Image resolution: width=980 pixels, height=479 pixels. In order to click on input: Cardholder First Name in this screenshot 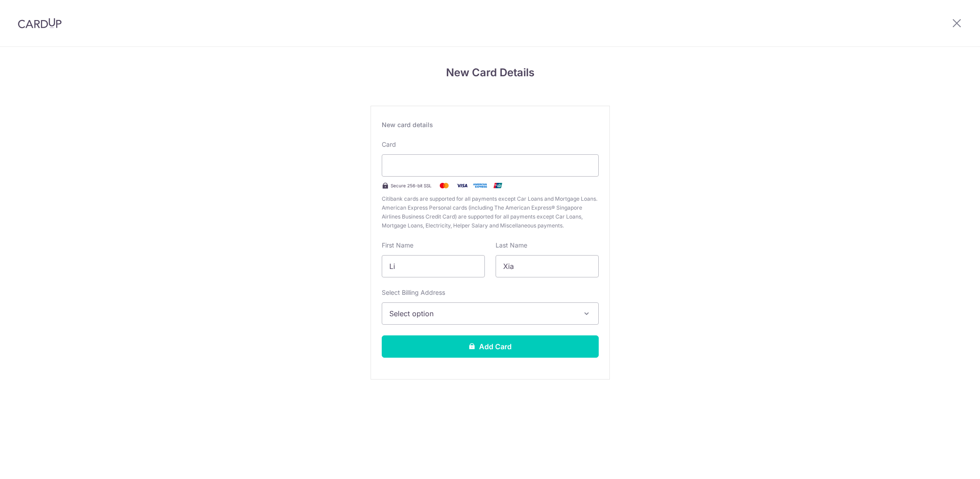, I will do `click(433, 266)`.